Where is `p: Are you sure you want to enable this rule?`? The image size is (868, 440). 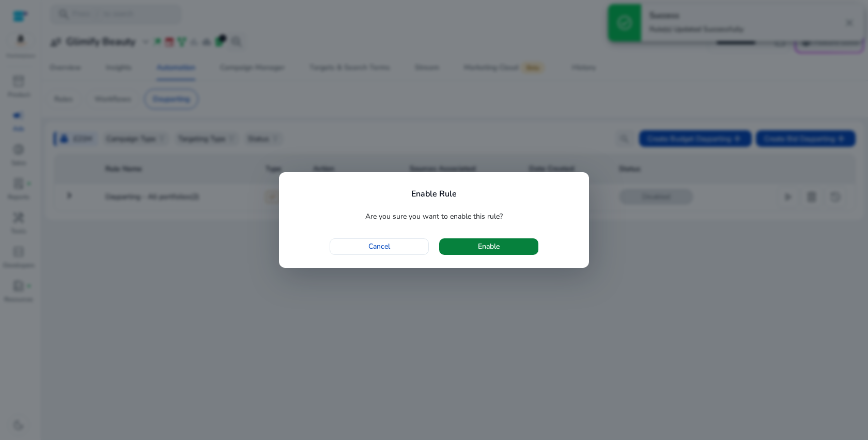
p: Are you sure you want to enable this rule? is located at coordinates (434, 217).